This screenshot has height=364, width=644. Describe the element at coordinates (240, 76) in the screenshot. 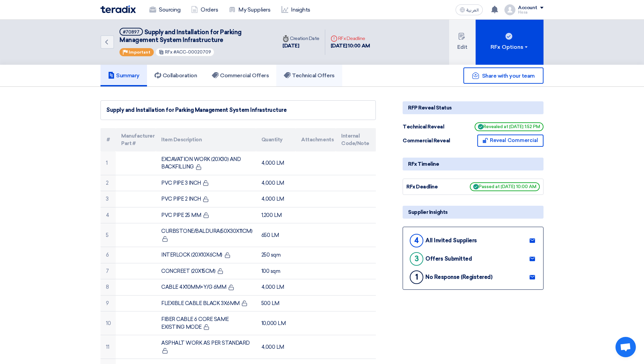

I see `a: Commercial Offers` at that location.